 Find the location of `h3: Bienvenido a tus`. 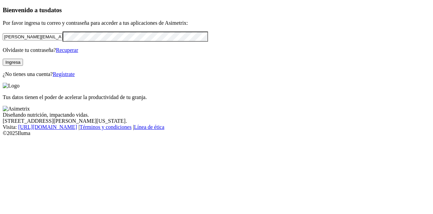

h3: Bienvenido a tus is located at coordinates (217, 10).